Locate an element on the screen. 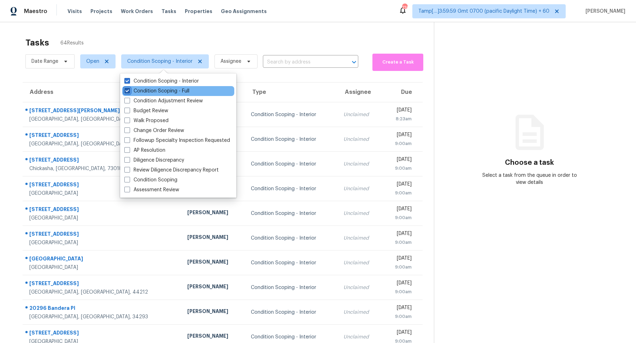 The image size is (636, 343). label: Condition Scoping - Interior is located at coordinates (161, 81).